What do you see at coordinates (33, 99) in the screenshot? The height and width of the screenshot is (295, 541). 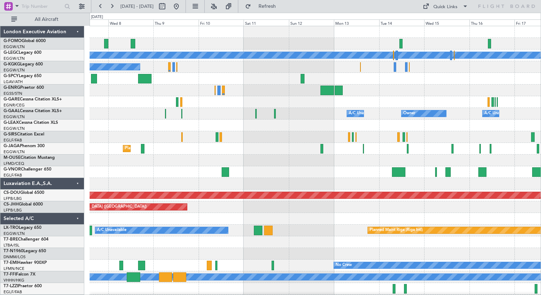 I see `a: G-GARECessna Citation XLS+` at bounding box center [33, 99].